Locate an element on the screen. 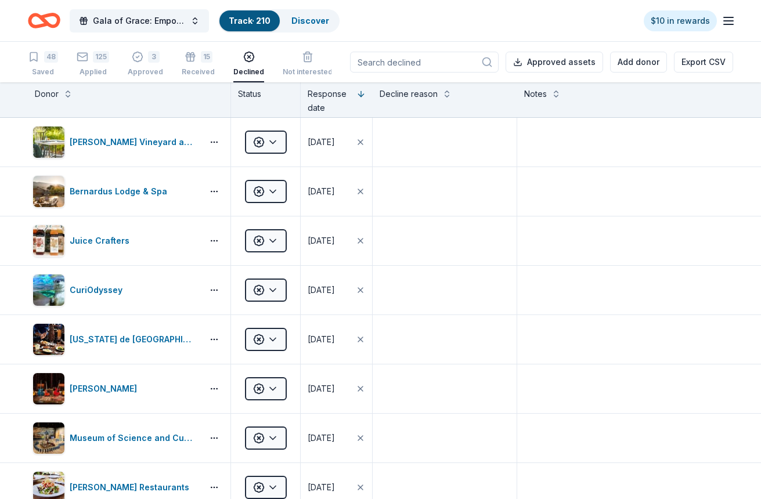 The image size is (761, 499). div: CuriOdyssey is located at coordinates (98, 290).